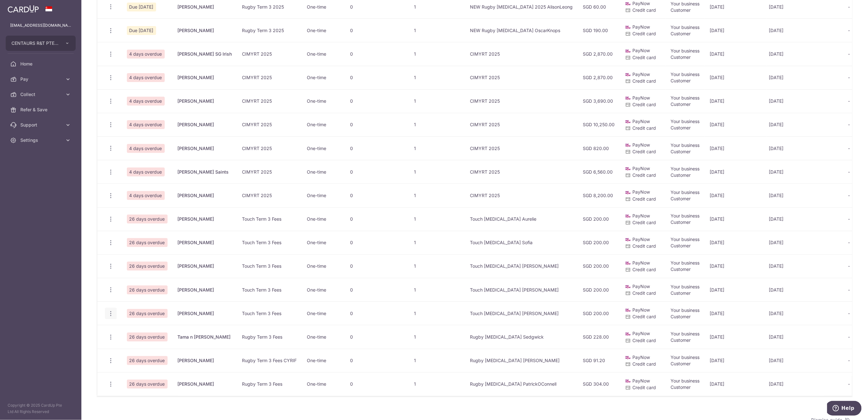 This screenshot has width=868, height=420. Describe the element at coordinates (270, 385) in the screenshot. I see `td: Rugby Term 3 Fees` at that location.